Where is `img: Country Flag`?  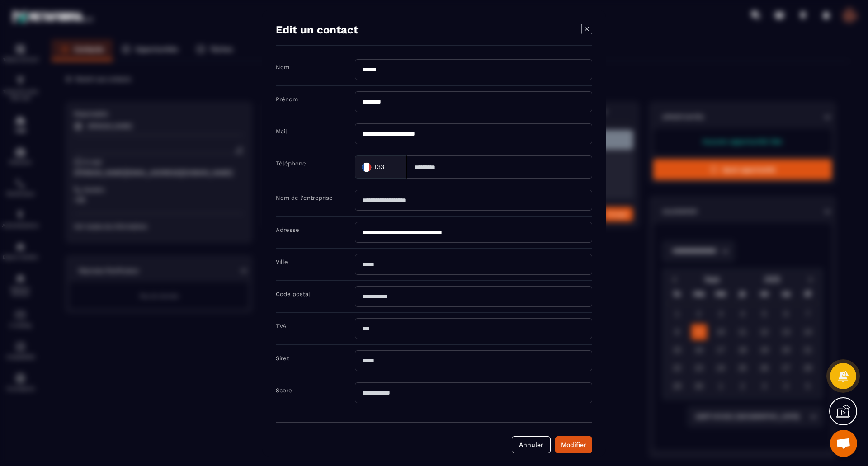
img: Country Flag is located at coordinates (367, 167).